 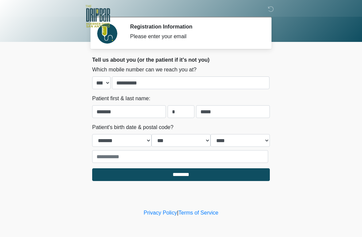 I want to click on img: Agent Avatar, so click(x=107, y=34).